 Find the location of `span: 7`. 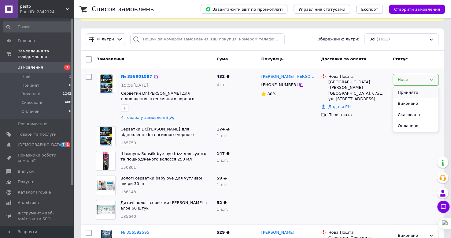

span: 7 is located at coordinates (63, 144).